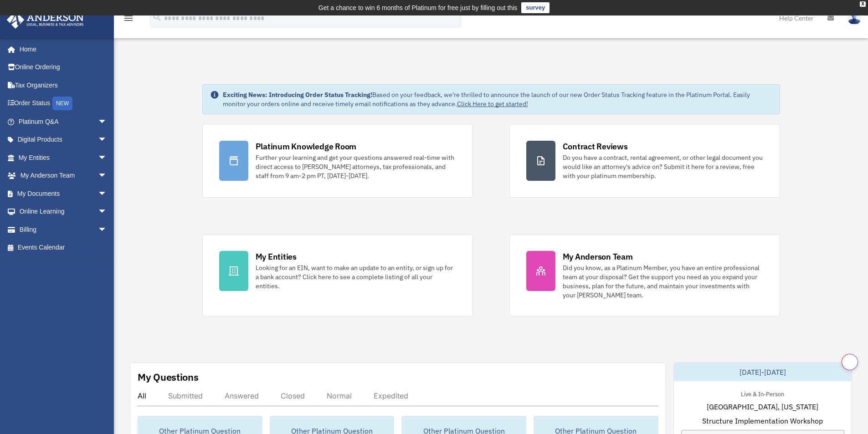 This screenshot has width=868, height=434. I want to click on a: menu, so click(129, 20).